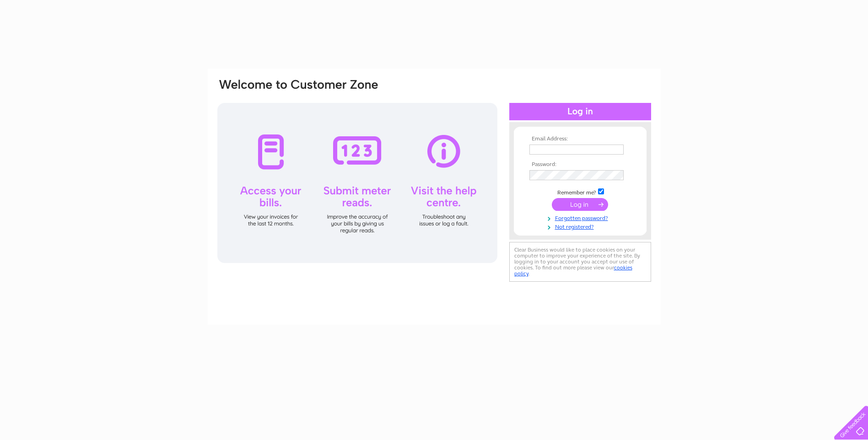 The height and width of the screenshot is (440, 868). What do you see at coordinates (580, 139) in the screenshot?
I see `th: Email Address:` at bounding box center [580, 139].